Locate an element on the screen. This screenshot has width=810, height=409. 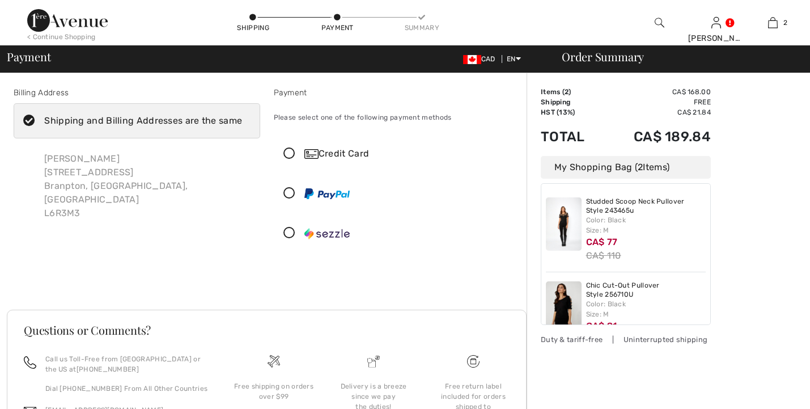
img: PayPal is located at coordinates (327, 193).